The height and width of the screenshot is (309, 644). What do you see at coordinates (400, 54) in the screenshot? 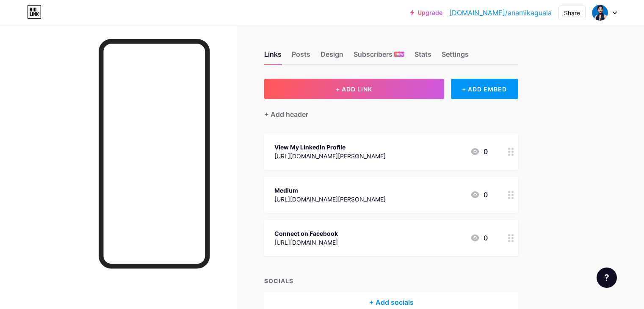
I see `span: NEW` at bounding box center [400, 54].